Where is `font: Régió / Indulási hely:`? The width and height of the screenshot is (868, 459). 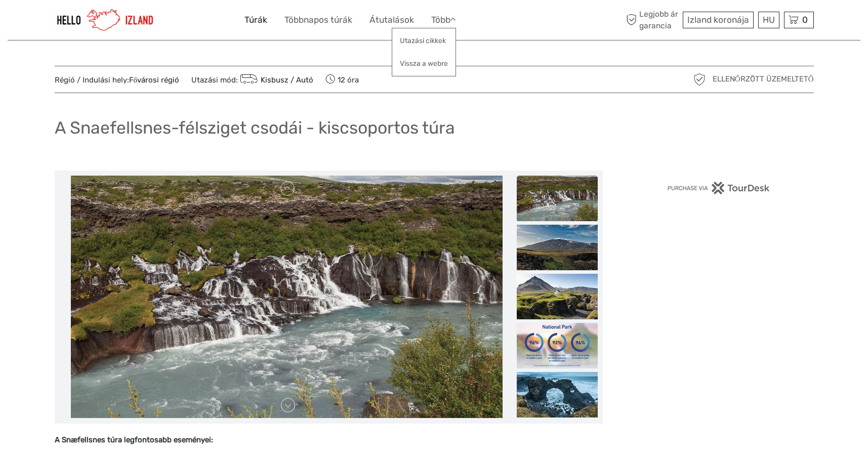 font: Régió / Indulási hely: is located at coordinates (91, 80).